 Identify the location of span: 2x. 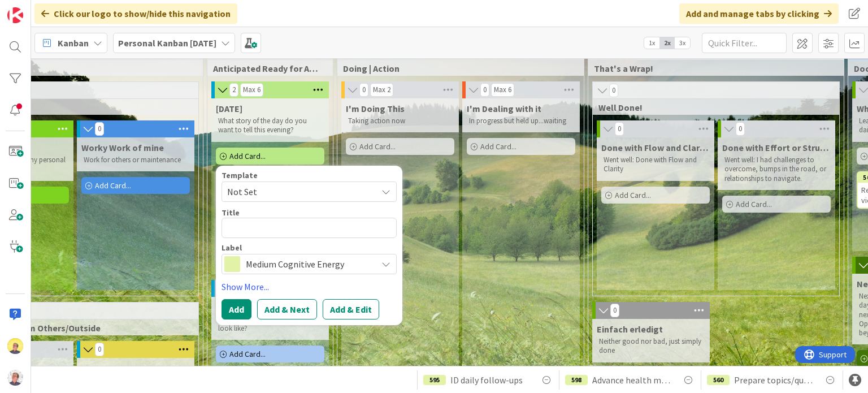
(667, 43).